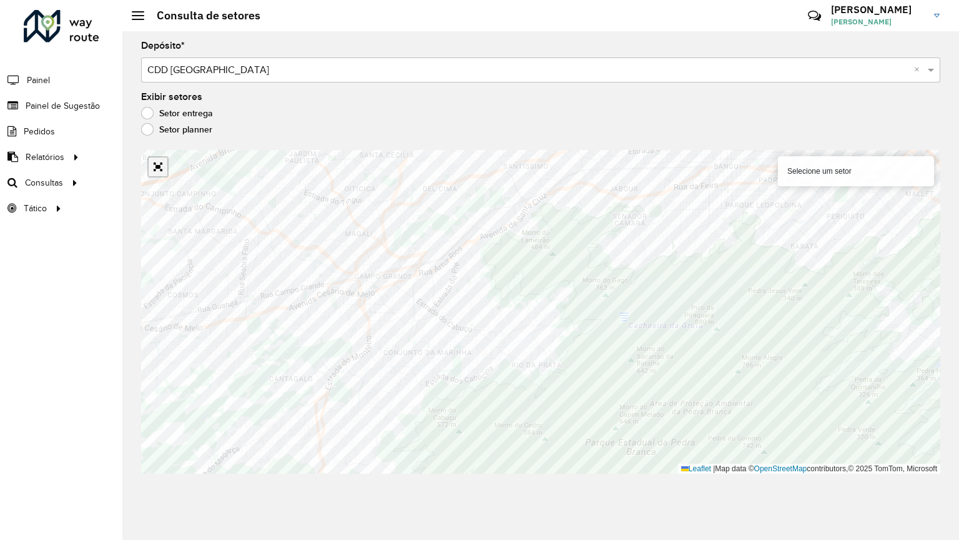  What do you see at coordinates (177, 129) in the screenshot?
I see `label: Setor planner` at bounding box center [177, 129].